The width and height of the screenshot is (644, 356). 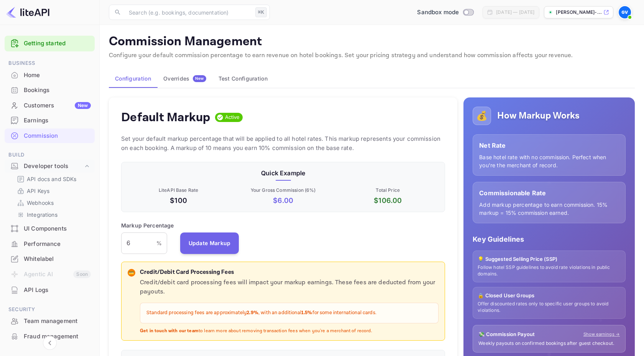 What do you see at coordinates (372, 55) in the screenshot?
I see `p: Configure your default commission percentage to earn revenue on hotel bookings. Set your pricing ...` at bounding box center [372, 55].